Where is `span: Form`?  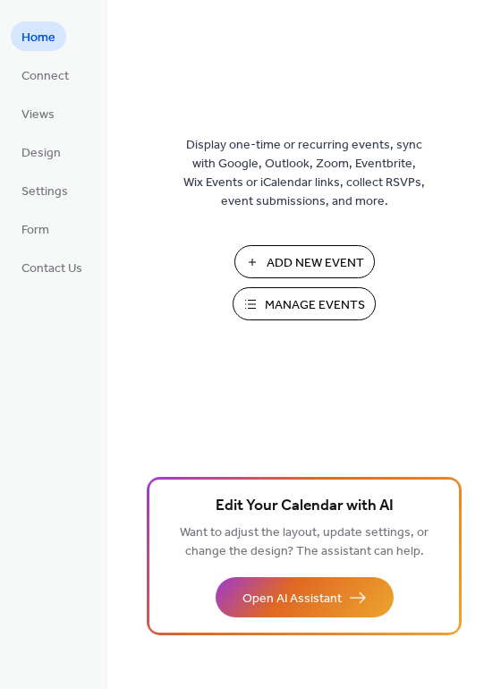
span: Form is located at coordinates (35, 230).